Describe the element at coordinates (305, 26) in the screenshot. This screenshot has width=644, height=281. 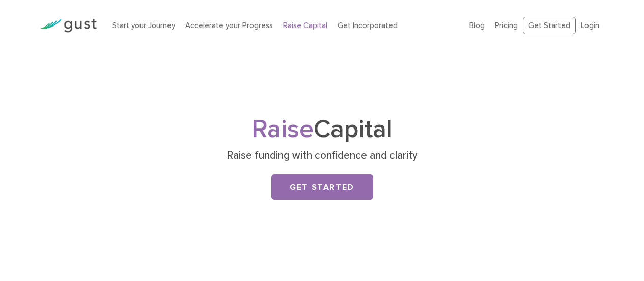
I see `a: Raise Capital` at that location.